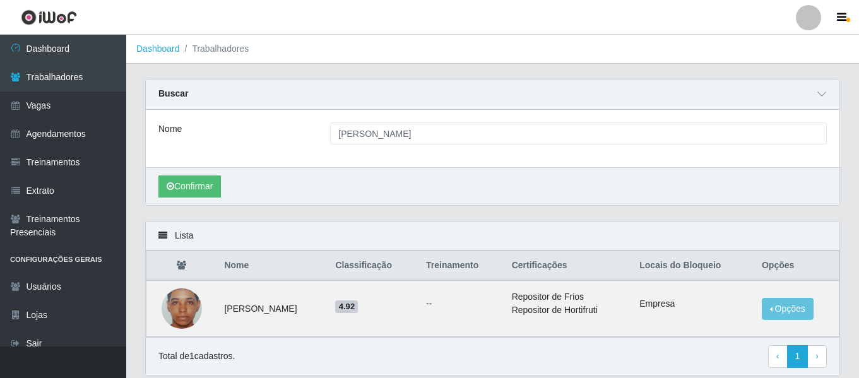 The height and width of the screenshot is (378, 859). I want to click on p: Total de 1 cadastros., so click(196, 356).